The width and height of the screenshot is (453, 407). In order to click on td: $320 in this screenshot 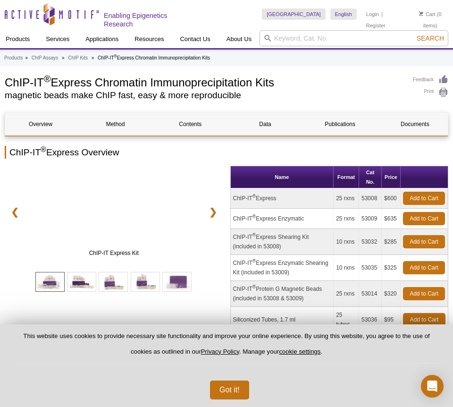, I will do `click(391, 294)`.